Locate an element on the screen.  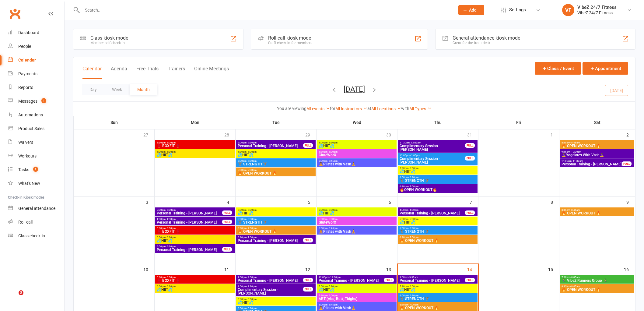
div: 16 is located at coordinates (629, 269).